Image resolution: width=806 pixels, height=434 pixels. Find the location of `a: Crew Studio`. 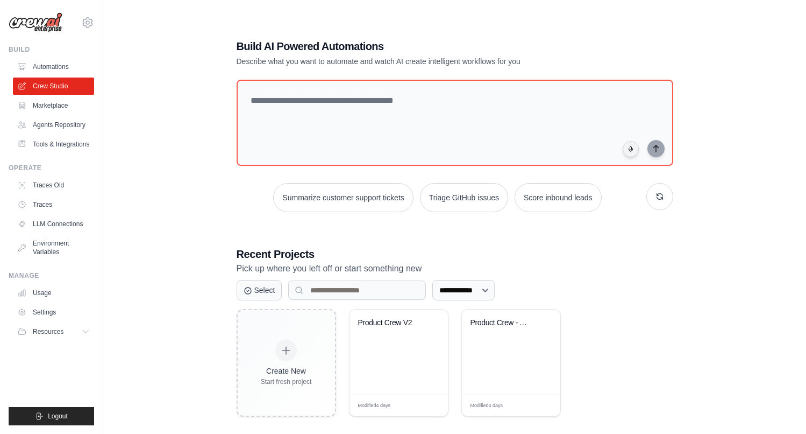

a: Crew Studio is located at coordinates (53, 86).